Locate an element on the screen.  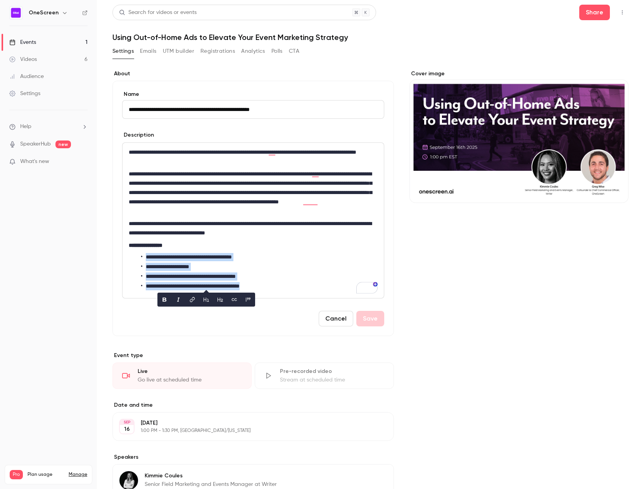
button: CTA is located at coordinates (294, 51).